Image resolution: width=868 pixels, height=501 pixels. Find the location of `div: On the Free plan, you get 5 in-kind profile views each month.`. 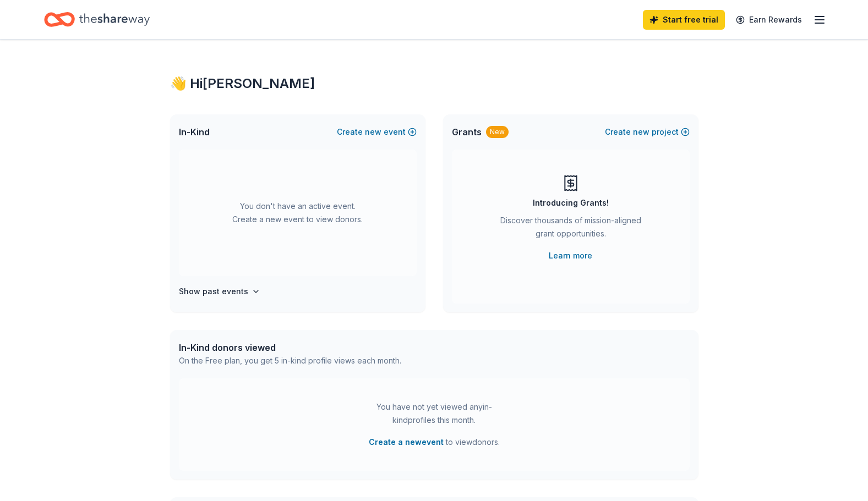

div: On the Free plan, you get 5 in-kind profile views each month. is located at coordinates (290, 361).